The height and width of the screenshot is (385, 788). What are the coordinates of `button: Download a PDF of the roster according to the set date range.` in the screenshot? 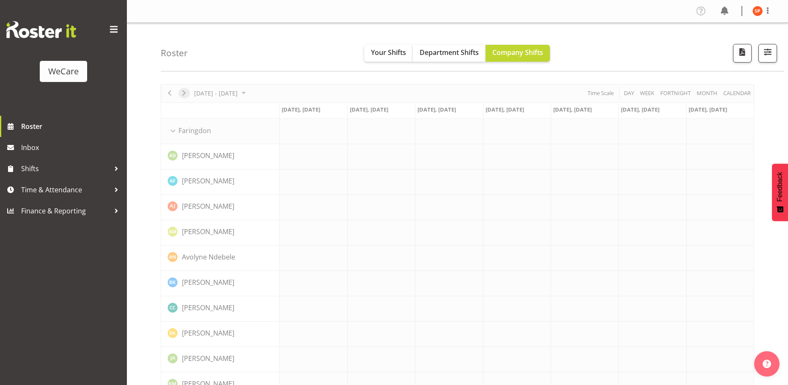 It's located at (742, 53).